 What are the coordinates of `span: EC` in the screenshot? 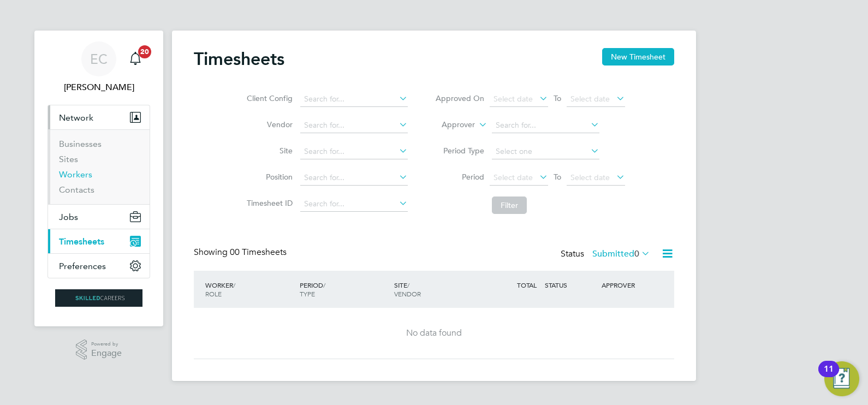 It's located at (99, 59).